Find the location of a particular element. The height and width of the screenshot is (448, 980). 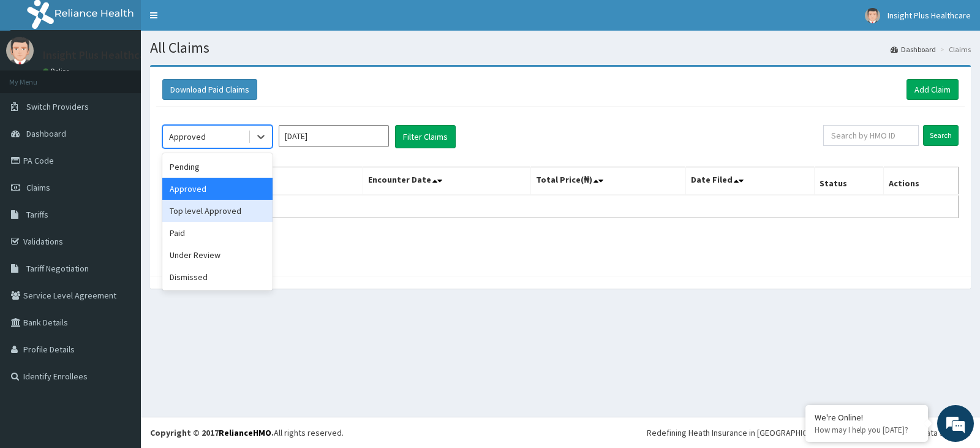

input: Search is located at coordinates (941, 136).